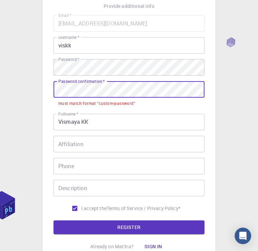  Describe the element at coordinates (112, 246) in the screenshot. I see `p: Already on Mat3ra?` at that location.